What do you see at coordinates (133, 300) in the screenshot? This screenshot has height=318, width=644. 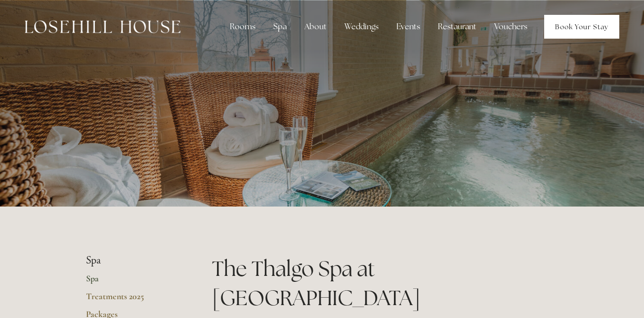 I see `a: Treatments 2025` at bounding box center [133, 300].